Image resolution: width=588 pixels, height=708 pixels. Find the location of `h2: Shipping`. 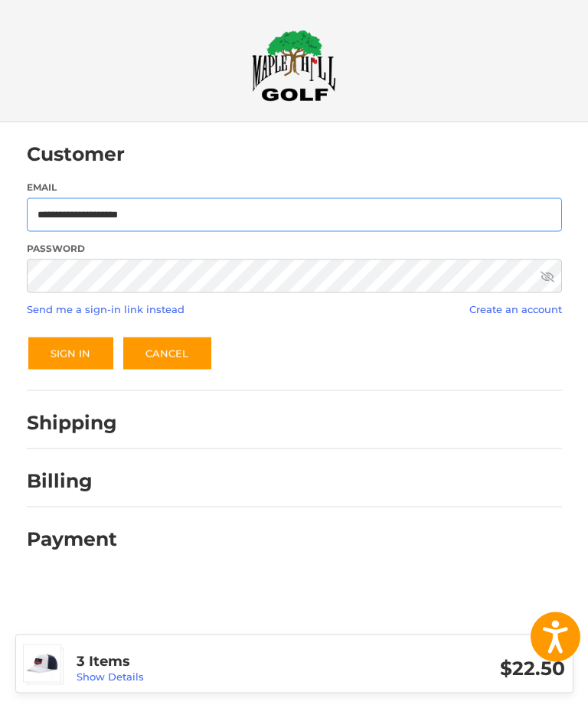

h2: Shipping is located at coordinates (72, 422).